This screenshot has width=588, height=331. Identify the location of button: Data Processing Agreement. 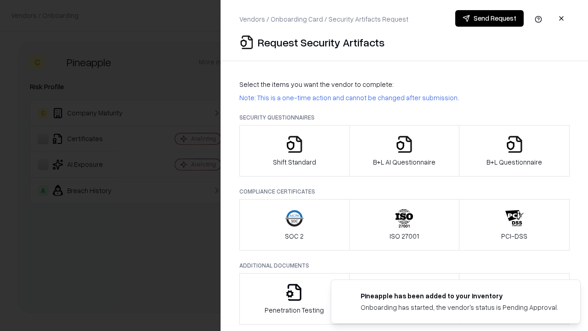
(514, 298).